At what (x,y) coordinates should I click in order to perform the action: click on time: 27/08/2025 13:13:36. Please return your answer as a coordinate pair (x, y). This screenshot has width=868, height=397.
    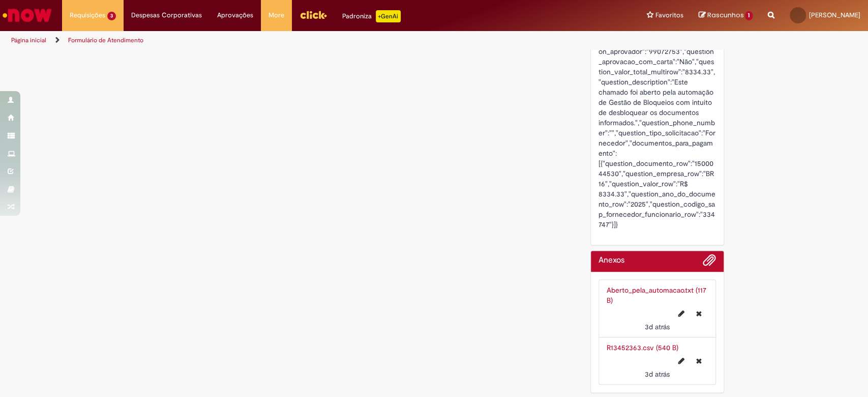
    Looking at the image, I should click on (657, 327).